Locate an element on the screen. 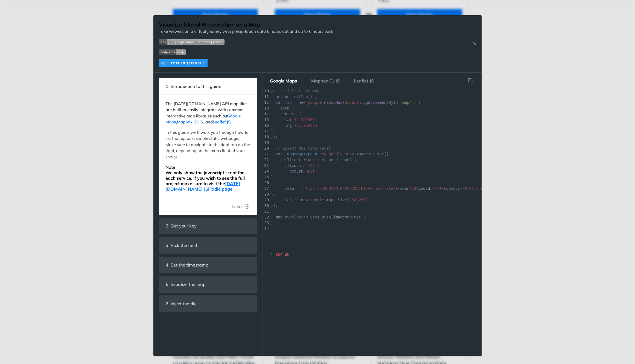 The height and width of the screenshot is (364, 635). div: 27 is located at coordinates (266, 189).